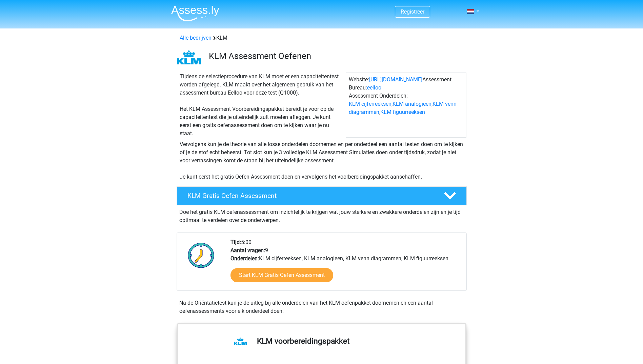 Image resolution: width=643 pixels, height=364 pixels. Describe the element at coordinates (235, 242) in the screenshot. I see `b: Tijd:` at that location.